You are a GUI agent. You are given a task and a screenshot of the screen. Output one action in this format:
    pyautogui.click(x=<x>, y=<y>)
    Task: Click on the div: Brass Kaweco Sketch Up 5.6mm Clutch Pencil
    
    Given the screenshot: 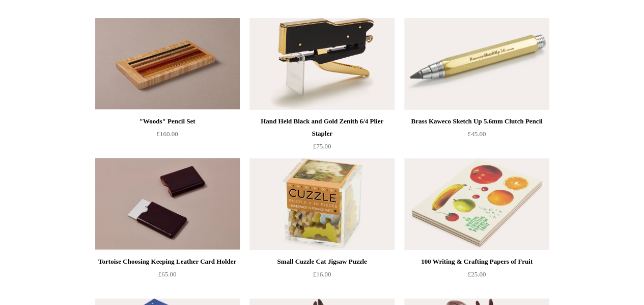 What is the action you would take?
    pyautogui.click(x=476, y=121)
    